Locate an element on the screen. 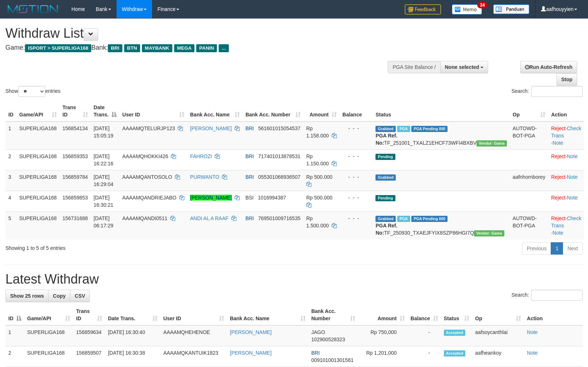 Image resolution: width=588 pixels, height=367 pixels. td: TF_251001_TXALZ1EHCF73WFI4BXBV is located at coordinates (441, 136).